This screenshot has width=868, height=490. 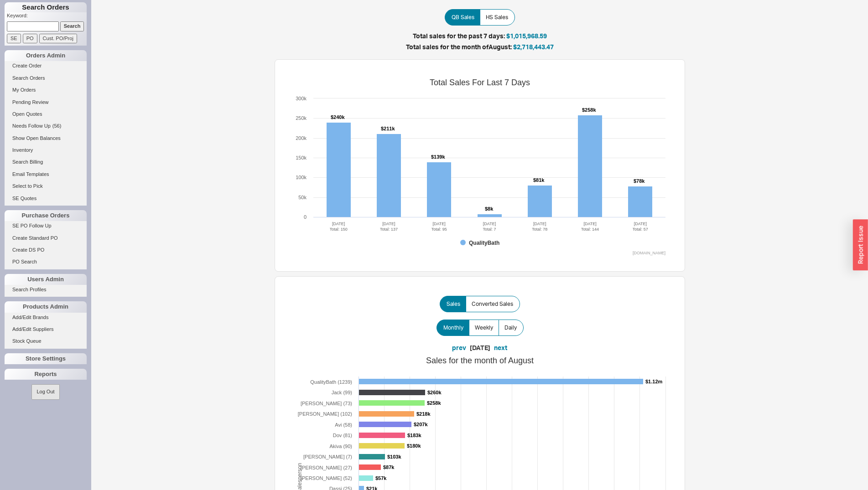 What do you see at coordinates (30, 102) in the screenshot?
I see `span: Pending Review` at bounding box center [30, 102].